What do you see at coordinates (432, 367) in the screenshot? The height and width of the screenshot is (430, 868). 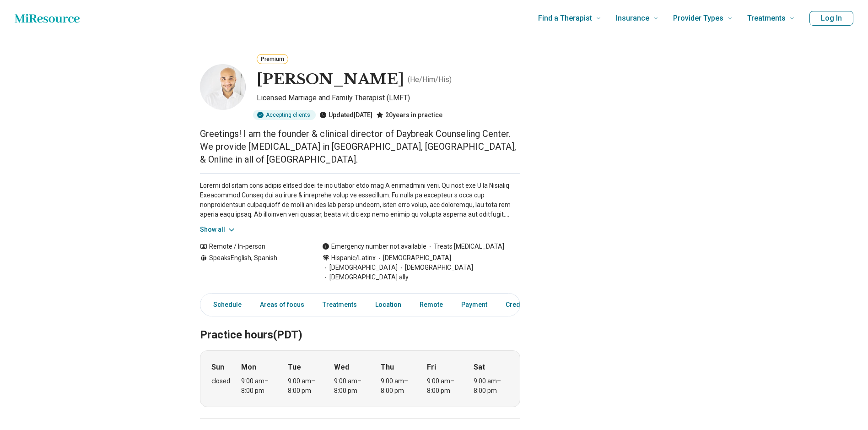 I see `strong: Fri` at bounding box center [432, 367].